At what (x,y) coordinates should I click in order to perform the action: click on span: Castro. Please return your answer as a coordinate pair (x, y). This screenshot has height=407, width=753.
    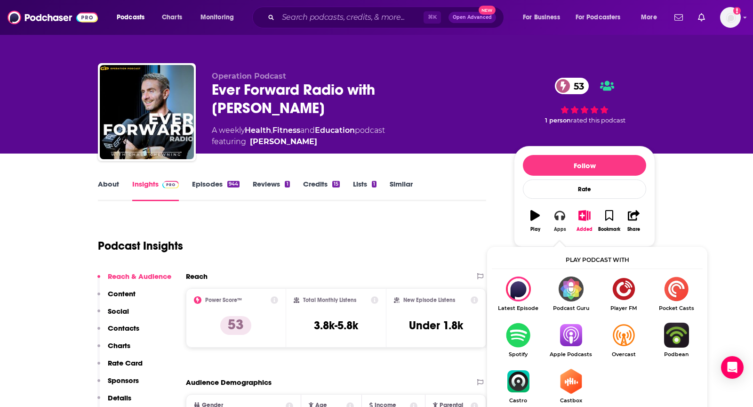
    Looking at the image, I should click on (518, 400).